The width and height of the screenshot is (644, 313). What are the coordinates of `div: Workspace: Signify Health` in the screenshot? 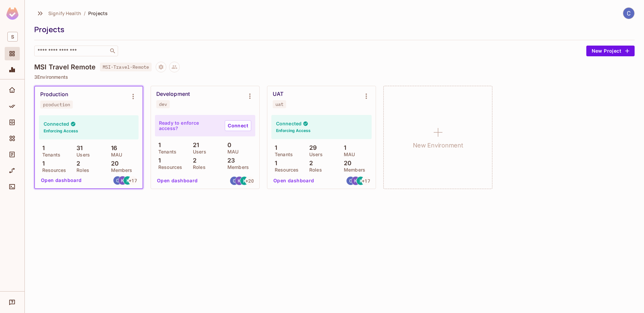 It's located at (12, 36).